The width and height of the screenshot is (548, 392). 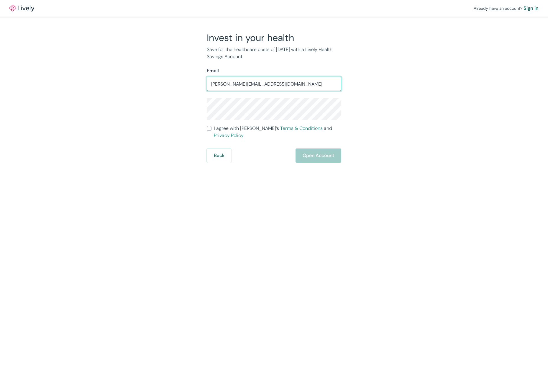 What do you see at coordinates (302, 128) in the screenshot?
I see `a: Terms & Conditions` at bounding box center [302, 128].